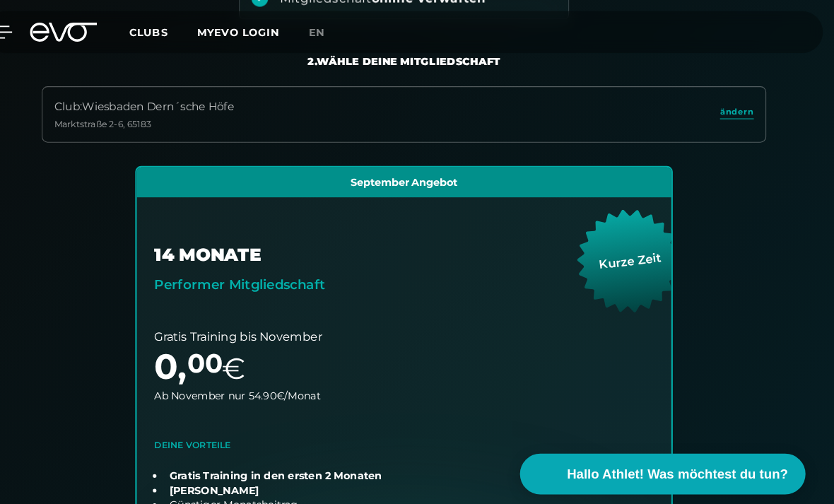 Image resolution: width=834 pixels, height=504 pixels. What do you see at coordinates (166, 104) in the screenshot?
I see `div: Club : Wiesbaden Dern´sche Höfe` at bounding box center [166, 104].